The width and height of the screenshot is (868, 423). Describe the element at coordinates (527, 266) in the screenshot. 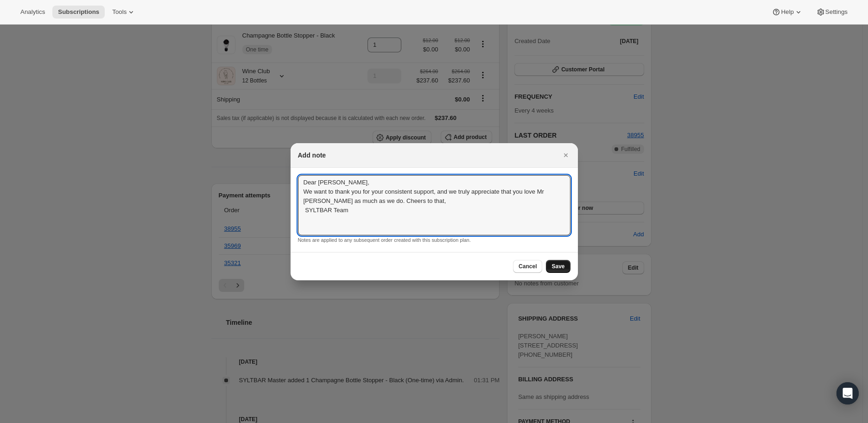

I see `span: Cancel` at that location.